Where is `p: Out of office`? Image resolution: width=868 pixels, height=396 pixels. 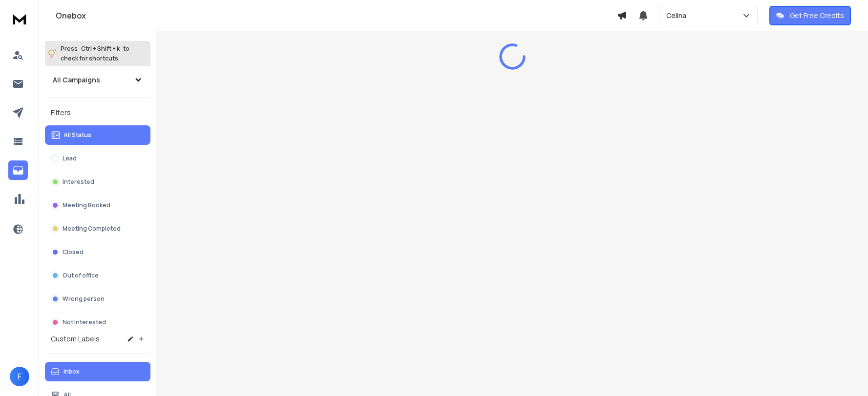 p: Out of office is located at coordinates (80, 276).